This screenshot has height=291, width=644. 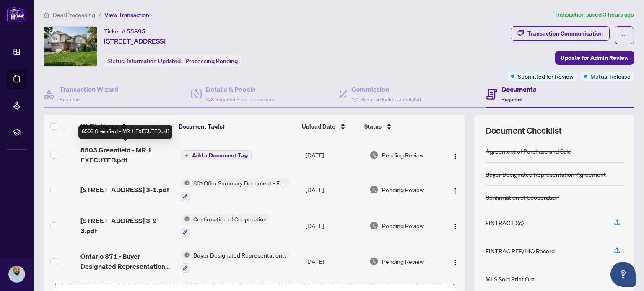 I want to click on span: ellipsis, so click(x=624, y=35).